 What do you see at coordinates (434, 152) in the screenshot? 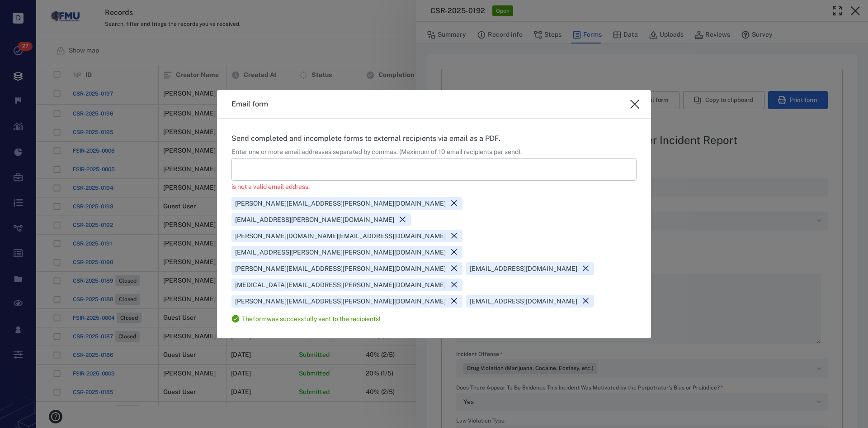
I see `div: Enter one or more email addresses separated by commas. (Maximum of 10 email recipients per send).` at bounding box center [434, 152].